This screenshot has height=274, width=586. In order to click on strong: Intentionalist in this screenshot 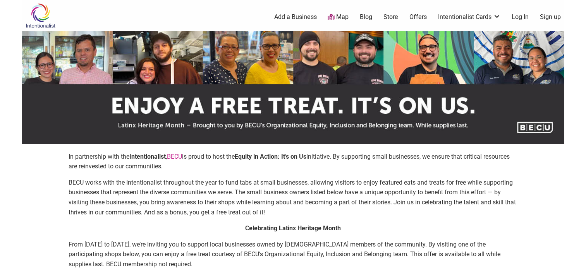, I will do `click(148, 156)`.